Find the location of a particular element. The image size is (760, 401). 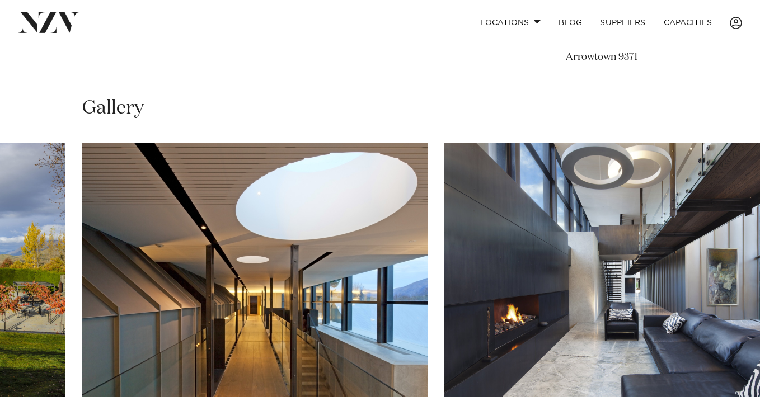

swiper-slide: 3 / 30 is located at coordinates (255, 270).